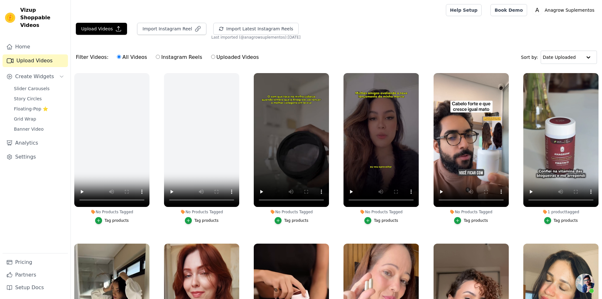 The image size is (602, 299). What do you see at coordinates (561, 212) in the screenshot?
I see `div: 1 product tagged` at bounding box center [561, 212].